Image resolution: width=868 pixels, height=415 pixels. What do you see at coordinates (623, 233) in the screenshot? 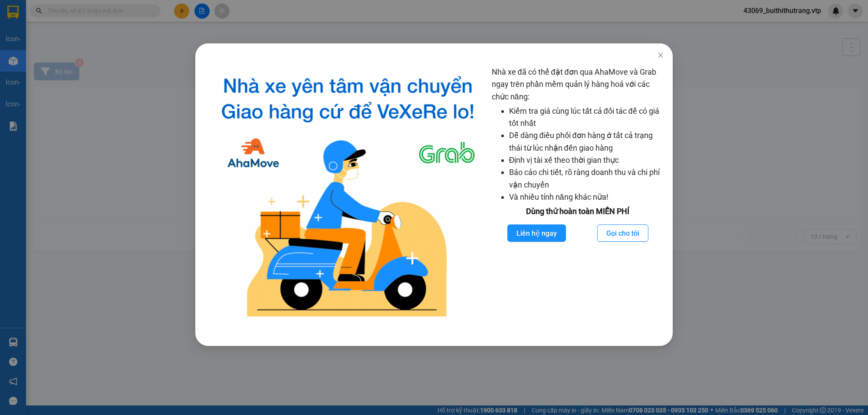
I see `button: Gọi cho tôi` at bounding box center [623, 233].